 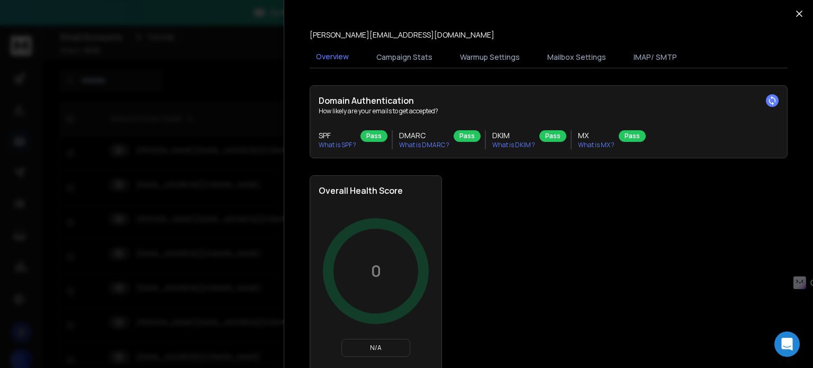 What do you see at coordinates (376, 191) in the screenshot?
I see `h2: Overall Health Score` at bounding box center [376, 191].